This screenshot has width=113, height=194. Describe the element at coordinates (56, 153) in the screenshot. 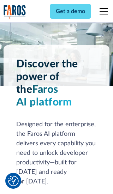

I see `div: Designed for the enterprise, the Faros AI platform delivers every capability you need to unlock d...` at that location.